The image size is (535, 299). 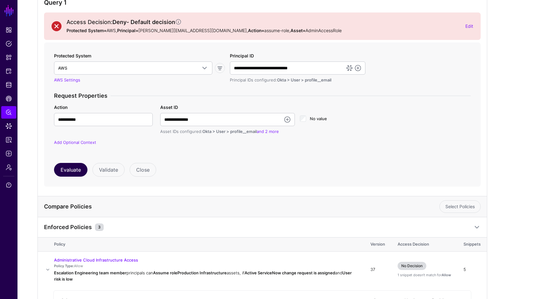 What do you see at coordinates (62, 68) in the screenshot?
I see `span: AWS` at bounding box center [62, 68].